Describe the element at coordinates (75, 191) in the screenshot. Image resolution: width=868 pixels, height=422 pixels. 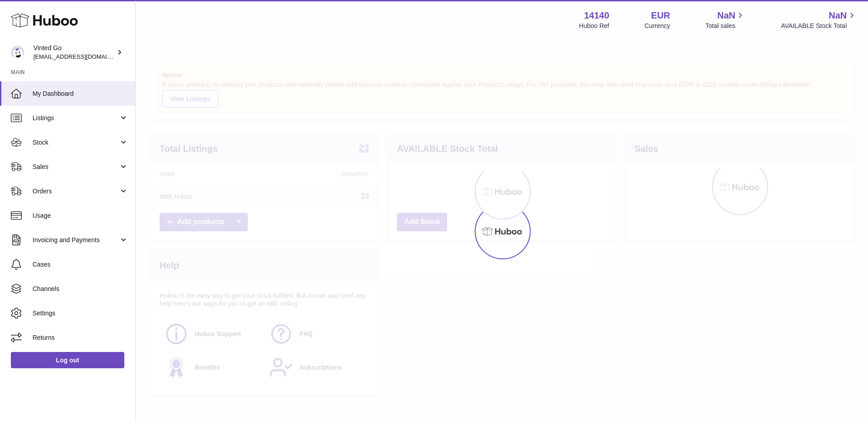
I see `span: Orders` at that location.